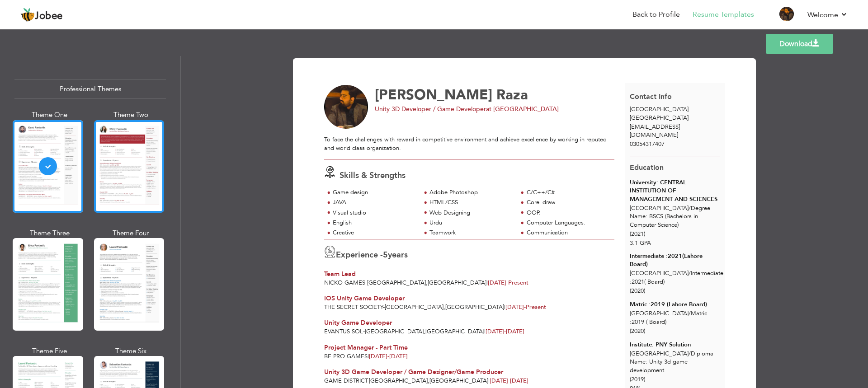  Describe the element at coordinates (675, 304) in the screenshot. I see `div: Matric :2019 (Lahore Board)` at that location.